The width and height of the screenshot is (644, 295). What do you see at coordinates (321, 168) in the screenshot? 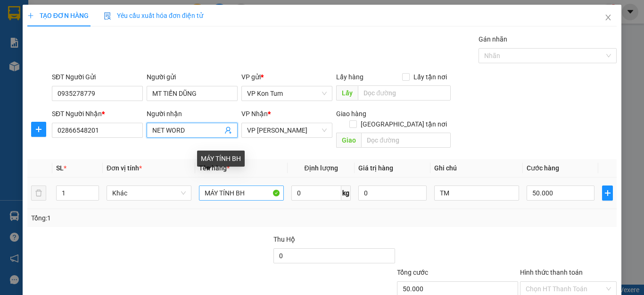
I see `span: Định lượng` at bounding box center [321, 168].